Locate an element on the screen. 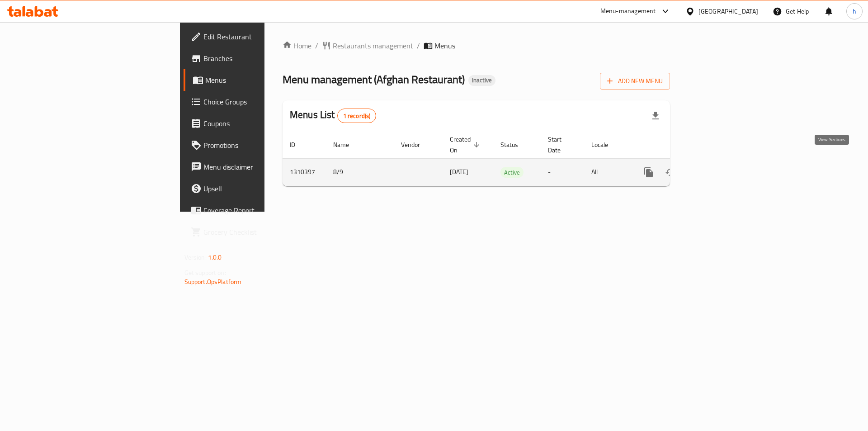  div: Total records count is located at coordinates (356, 116).